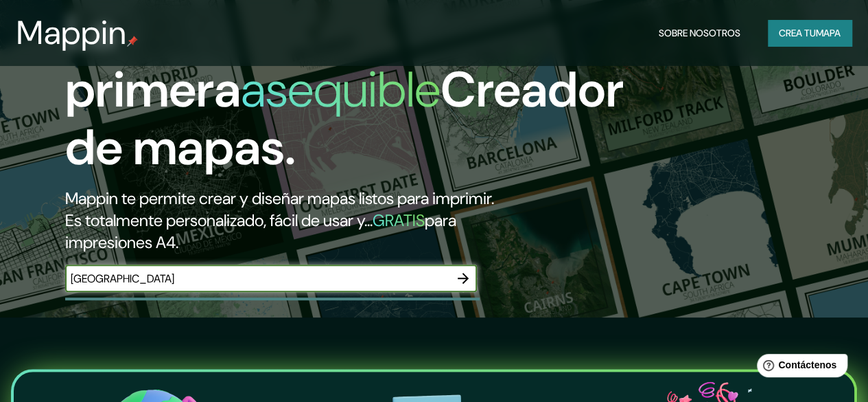 This screenshot has height=402, width=868. I want to click on font: Creador de mapas., so click(345, 118).